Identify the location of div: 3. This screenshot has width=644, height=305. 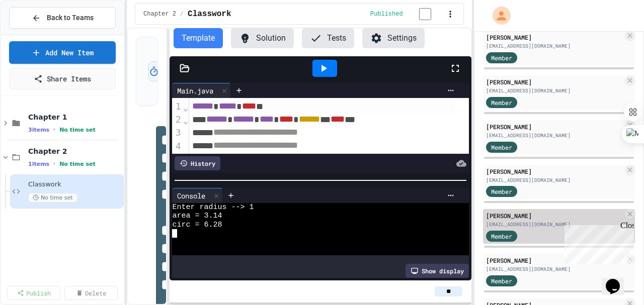
(177, 133).